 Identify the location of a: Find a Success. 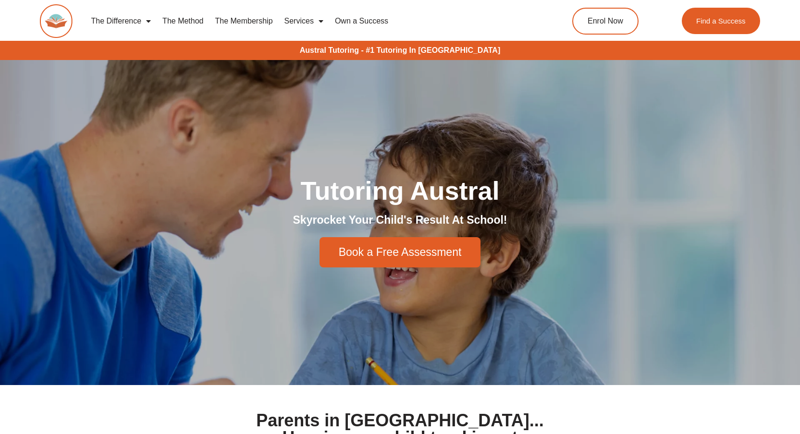
(721, 21).